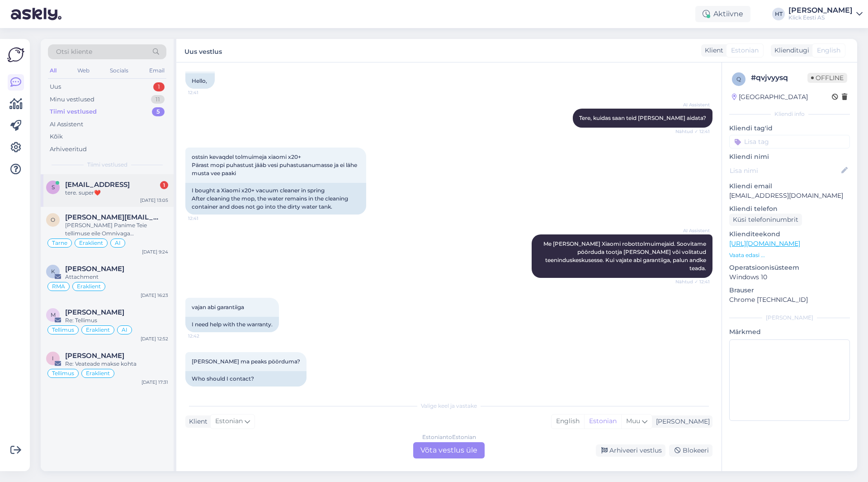 The height and width of the screenshot is (482, 868). Describe the element at coordinates (276, 199) in the screenshot. I see `div: I bought a Xiaomi x20+ vacuum cleaner in spring After cleaning the mop, the water remains in the ...` at that location.